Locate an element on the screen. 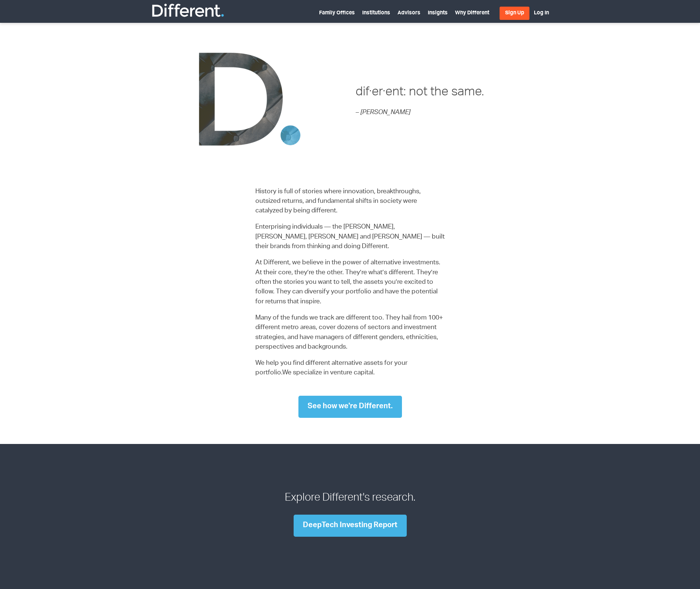  span: Many of the funds we track are different too. They hail from 100+ different metro areas, cover do... is located at coordinates (349, 333).